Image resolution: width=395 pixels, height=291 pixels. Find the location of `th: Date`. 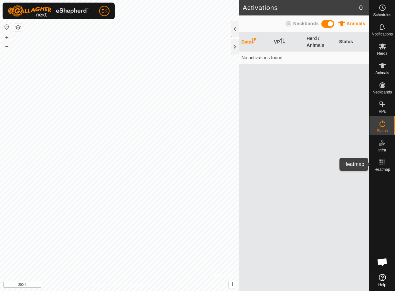

th: Date is located at coordinates (255, 42).